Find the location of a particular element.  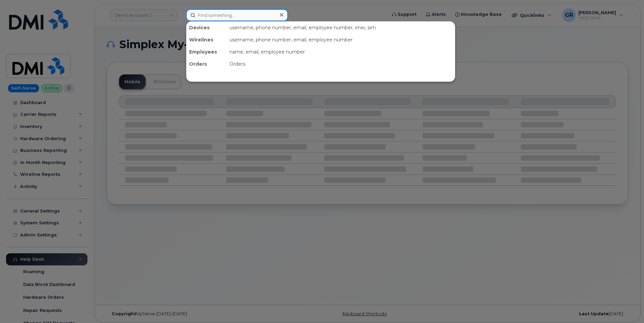

div: Wirelines is located at coordinates (207, 39).